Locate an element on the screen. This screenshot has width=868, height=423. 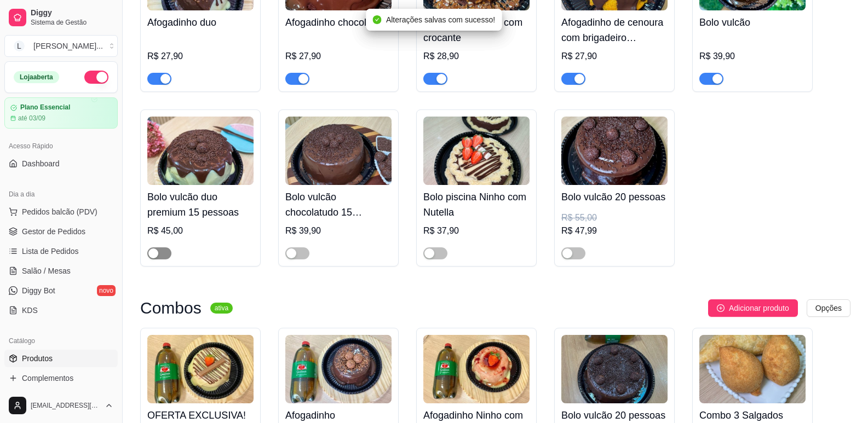
a: Produtos is located at coordinates (61, 358).